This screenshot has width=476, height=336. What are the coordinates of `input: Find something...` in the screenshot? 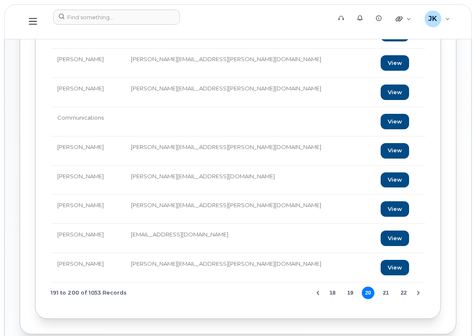 It's located at (116, 17).